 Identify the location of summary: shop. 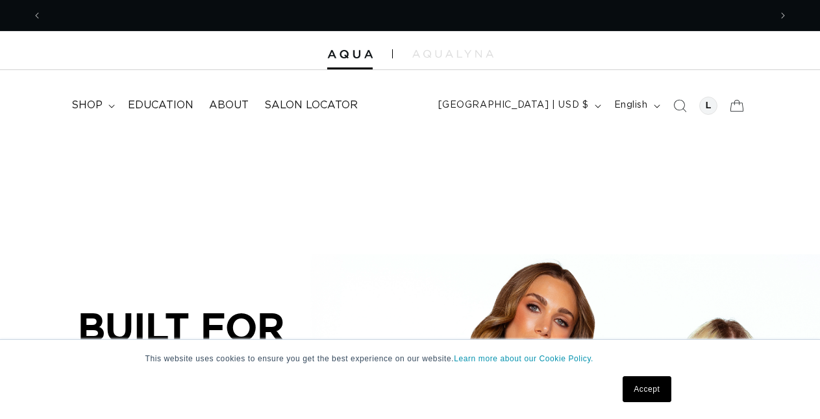
(92, 105).